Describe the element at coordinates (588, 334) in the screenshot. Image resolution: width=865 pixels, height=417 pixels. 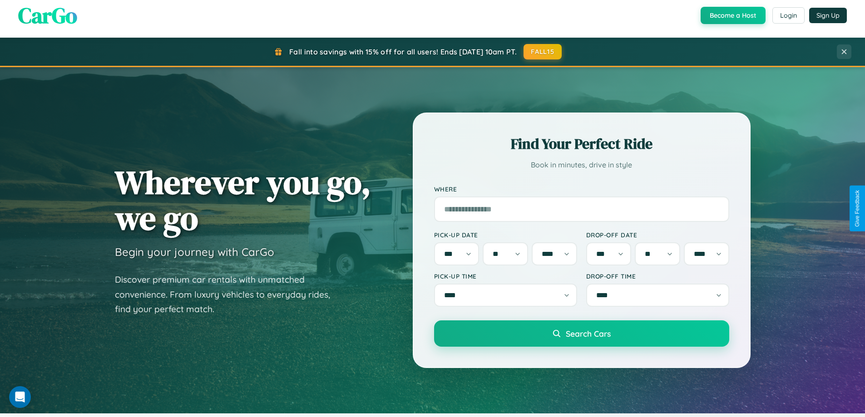
I see `span: Search Cars` at that location.